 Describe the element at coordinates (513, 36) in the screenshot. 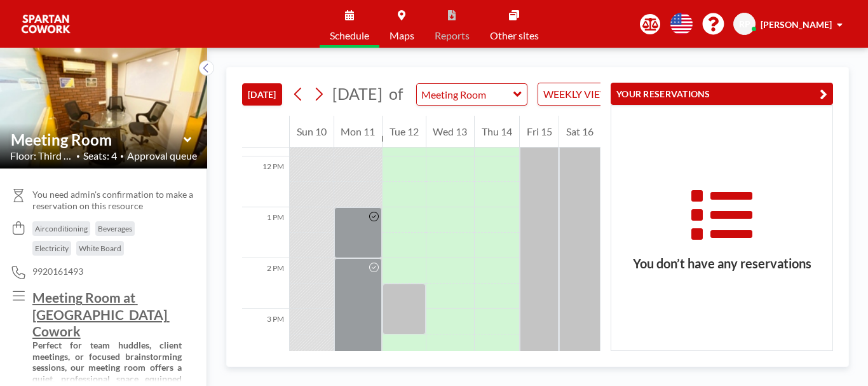

I see `span: Other sites` at that location.